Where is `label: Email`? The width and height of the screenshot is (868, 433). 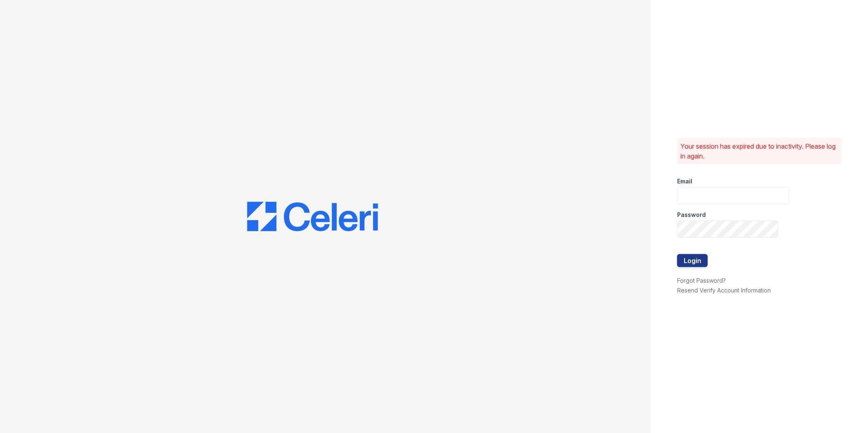 label: Email is located at coordinates (685, 181).